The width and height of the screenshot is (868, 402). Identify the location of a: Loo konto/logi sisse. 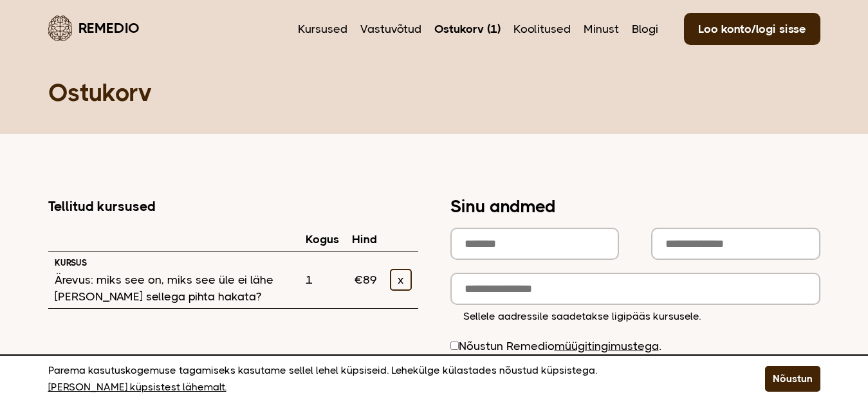
(752, 29).